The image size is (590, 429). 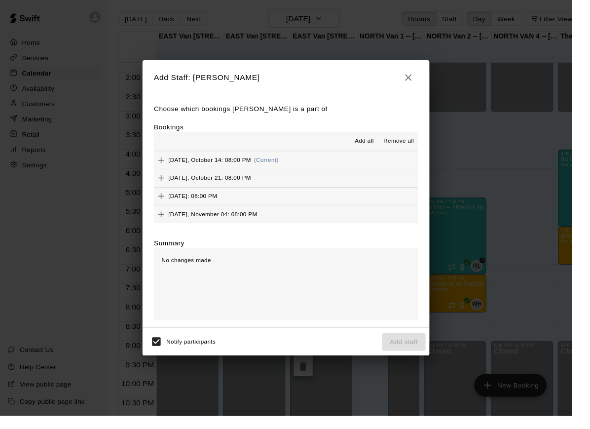 What do you see at coordinates (412, 146) in the screenshot?
I see `span: Remove all` at bounding box center [412, 146].